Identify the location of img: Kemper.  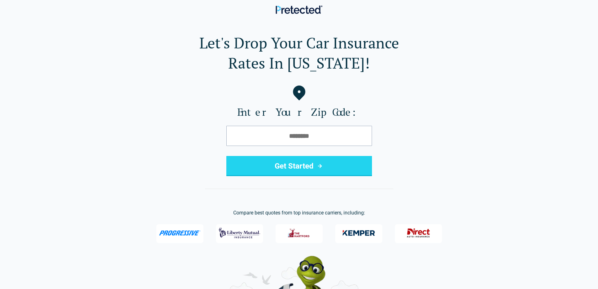
(359, 233).